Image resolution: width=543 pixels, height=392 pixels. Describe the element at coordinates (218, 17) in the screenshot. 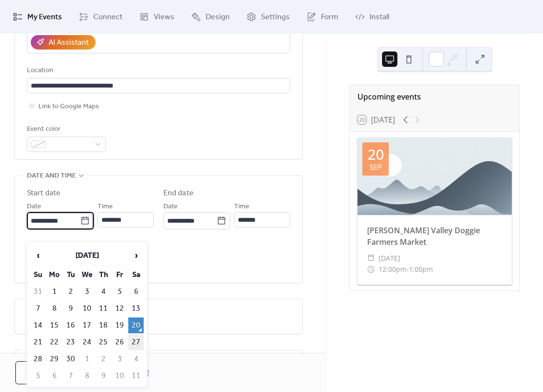

I see `span: Design` at that location.